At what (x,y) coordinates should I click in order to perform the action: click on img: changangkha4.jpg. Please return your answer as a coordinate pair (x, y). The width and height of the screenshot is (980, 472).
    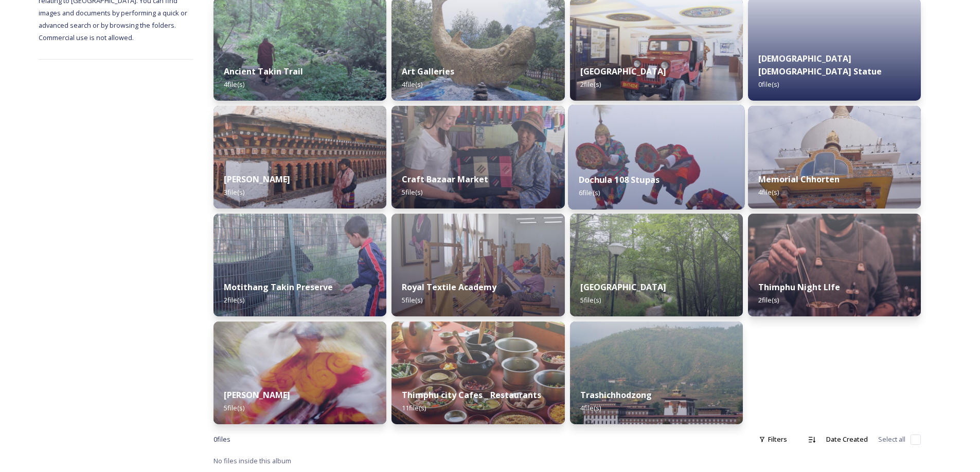
    Looking at the image, I should click on (300, 158).